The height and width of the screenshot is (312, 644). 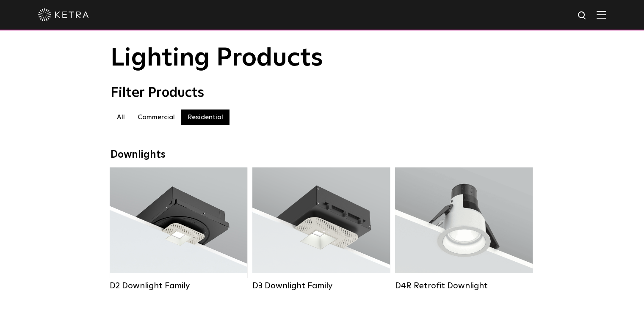 What do you see at coordinates (321, 229) in the screenshot?
I see `a: D3 Downlight Family Lumen Output:700 / 900 / 1100Colors:White / Black / Silver / Bronze / Paintab...` at bounding box center [321, 229].